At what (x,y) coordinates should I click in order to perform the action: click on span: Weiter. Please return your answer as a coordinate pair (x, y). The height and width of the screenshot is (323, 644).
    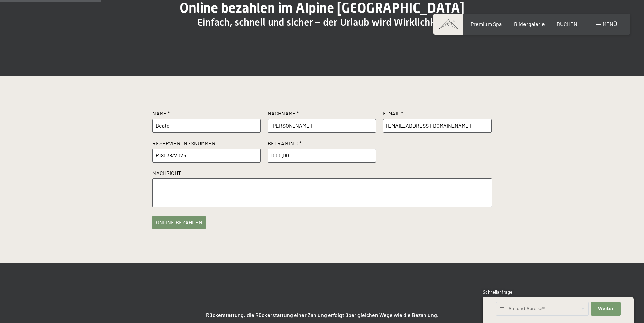
    Looking at the image, I should click on (606, 309).